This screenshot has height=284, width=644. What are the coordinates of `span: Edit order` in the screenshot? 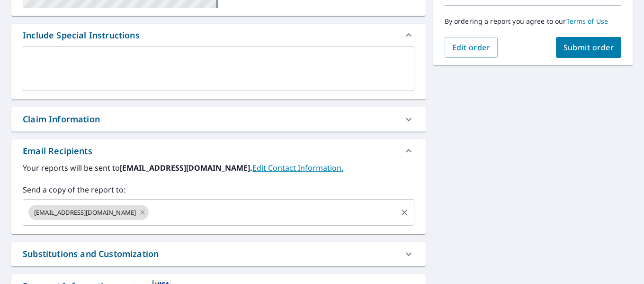 It's located at (471, 47).